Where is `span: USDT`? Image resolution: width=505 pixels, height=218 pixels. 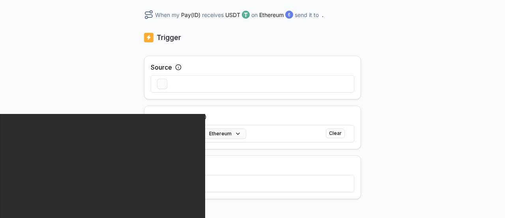 span: USDT is located at coordinates (233, 15).